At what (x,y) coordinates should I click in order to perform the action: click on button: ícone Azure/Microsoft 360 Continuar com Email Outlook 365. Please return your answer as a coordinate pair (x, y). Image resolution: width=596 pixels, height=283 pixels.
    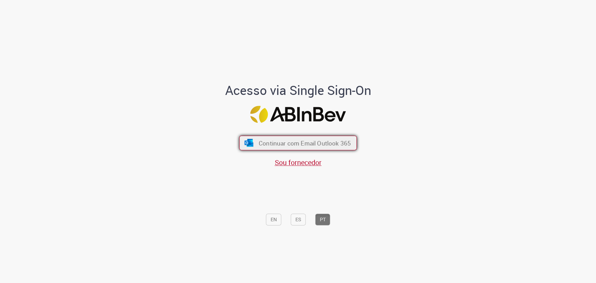
    Looking at the image, I should click on (298, 143).